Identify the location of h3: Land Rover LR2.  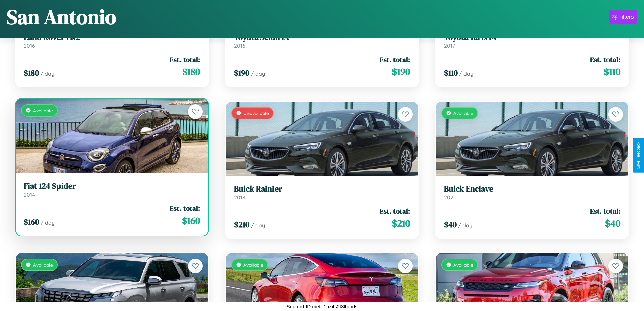
(112, 37).